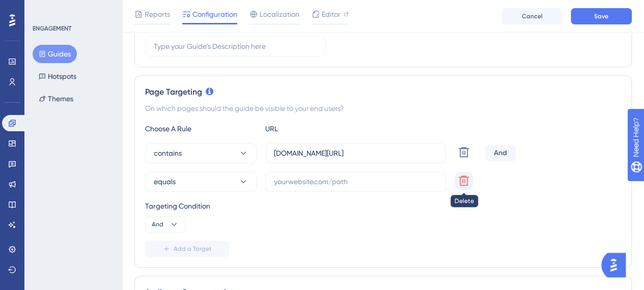 Image resolution: width=644 pixels, height=290 pixels. Describe the element at coordinates (236, 46) in the screenshot. I see `input: Type your Guide’s Description here` at that location.